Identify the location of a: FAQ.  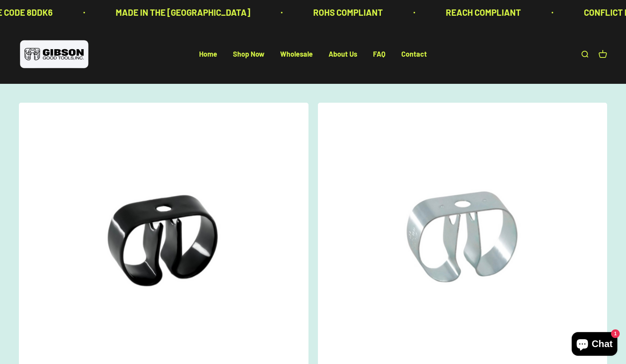
(380, 55).